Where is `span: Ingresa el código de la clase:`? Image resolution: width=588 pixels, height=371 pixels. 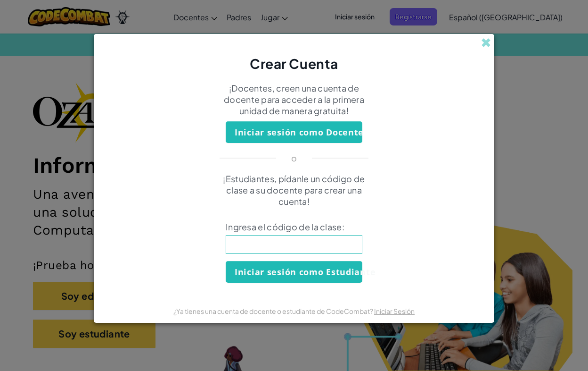
span: Ingresa el código de la clase: is located at coordinates (294, 227).